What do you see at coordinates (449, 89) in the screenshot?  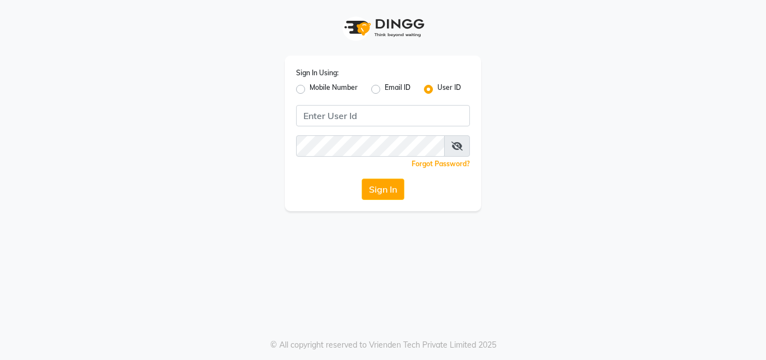 I see `label: User ID` at bounding box center [449, 89].